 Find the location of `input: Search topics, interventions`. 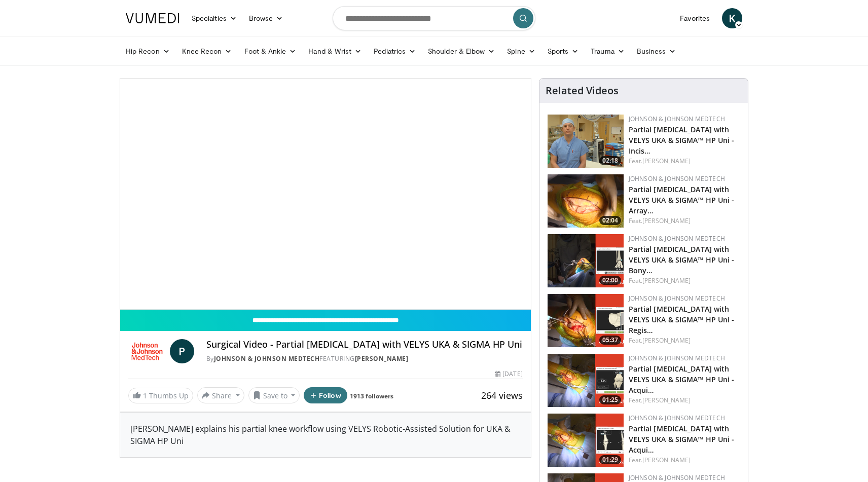

input: Search topics, interventions is located at coordinates (434, 18).